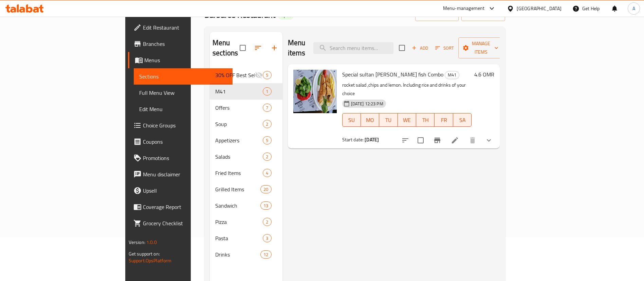 This screenshot has height=281, width=644. I want to click on span: Upsell, so click(185, 191).